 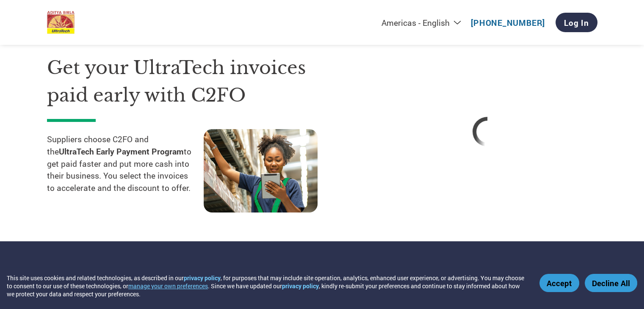 I want to click on button: manage your own preferences, so click(x=168, y=286).